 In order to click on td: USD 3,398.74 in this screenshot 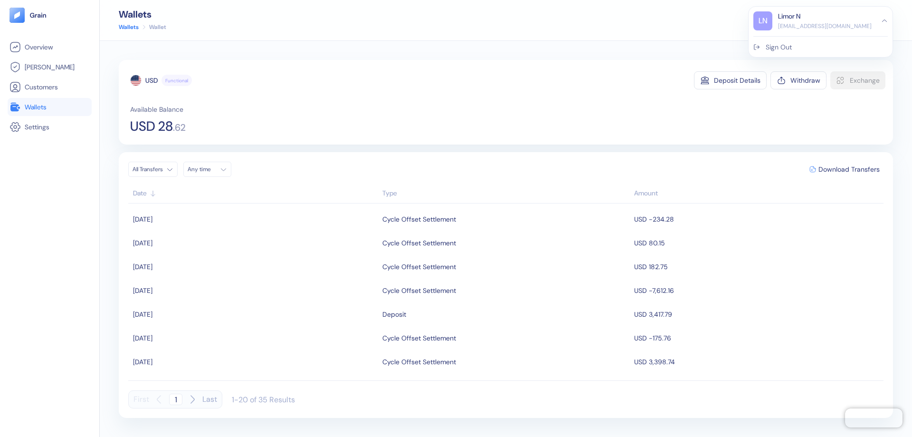, I will do `click(758, 362)`.